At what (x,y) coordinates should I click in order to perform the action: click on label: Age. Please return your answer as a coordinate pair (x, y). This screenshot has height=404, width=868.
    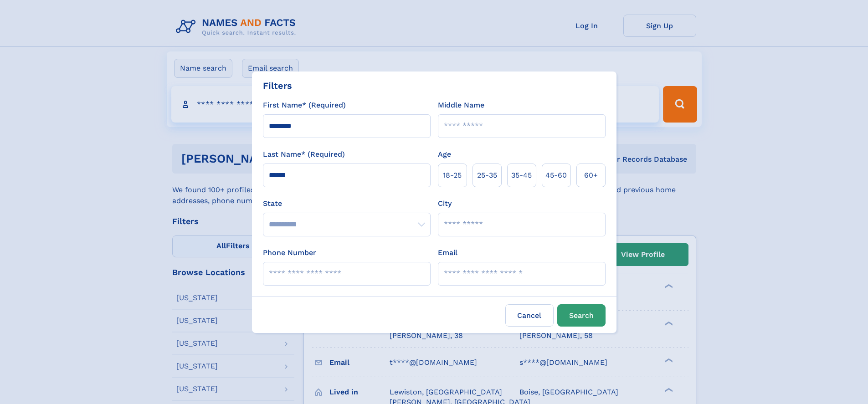
    Looking at the image, I should click on (444, 154).